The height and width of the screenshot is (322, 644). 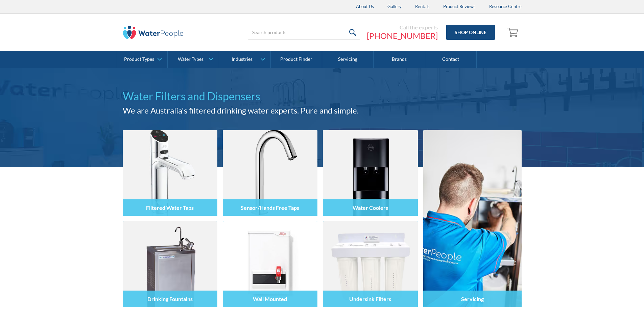 What do you see at coordinates (513, 32) in the screenshot?
I see `a: Open empty cart` at bounding box center [513, 32].